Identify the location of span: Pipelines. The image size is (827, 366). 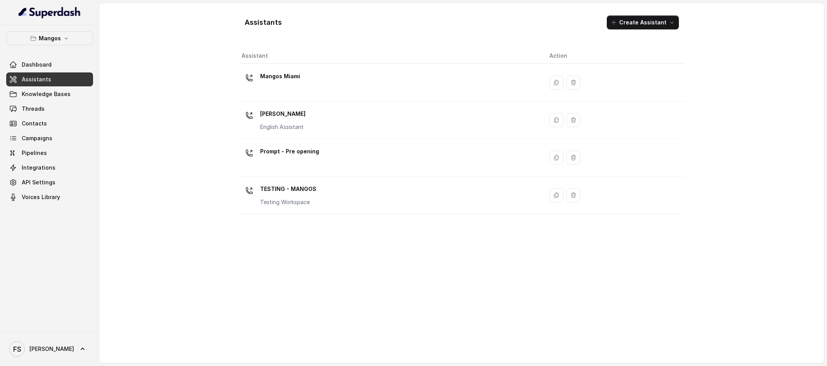
(34, 153).